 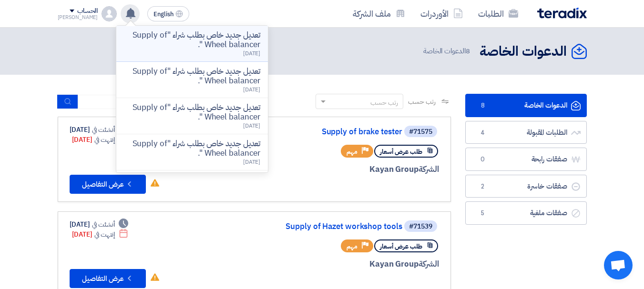 What do you see at coordinates (523, 52) in the screenshot?
I see `h2: الدعوات الخاصة` at bounding box center [523, 52].